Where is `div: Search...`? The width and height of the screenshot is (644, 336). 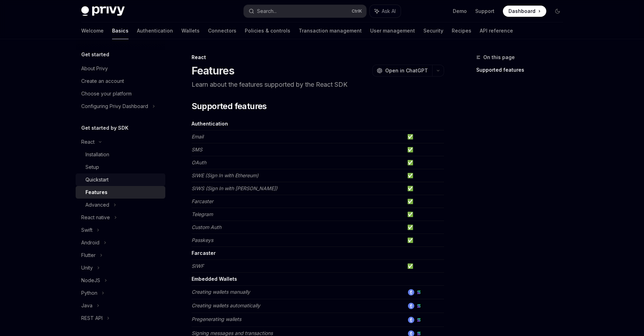 div: Search... is located at coordinates (267, 11).